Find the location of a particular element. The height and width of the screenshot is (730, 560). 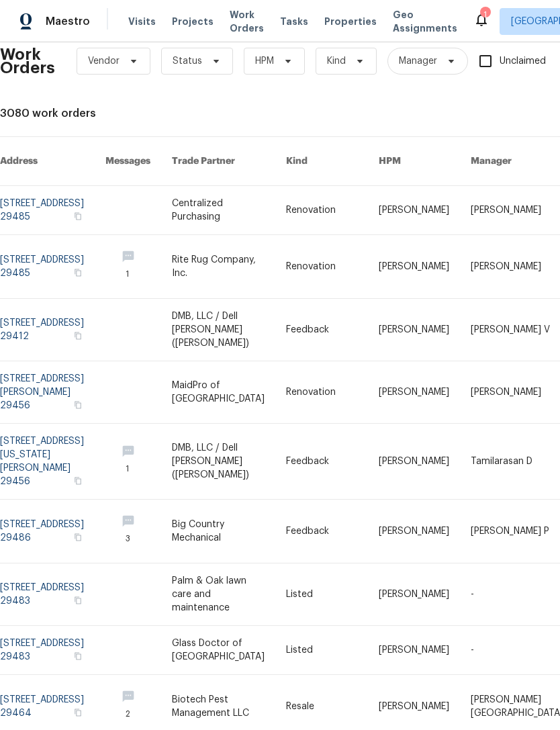

span: Manager is located at coordinates (418, 61).